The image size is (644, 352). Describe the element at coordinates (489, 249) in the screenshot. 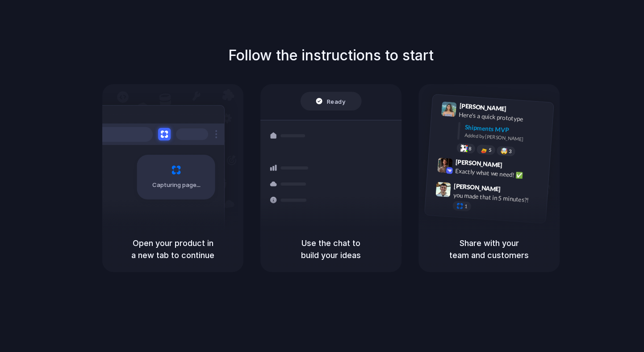

I see `h5: Share with your team and customers` at that location.